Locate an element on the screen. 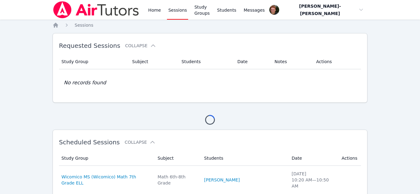 The width and height of the screenshot is (420, 194). span: Messages is located at coordinates (254, 10).